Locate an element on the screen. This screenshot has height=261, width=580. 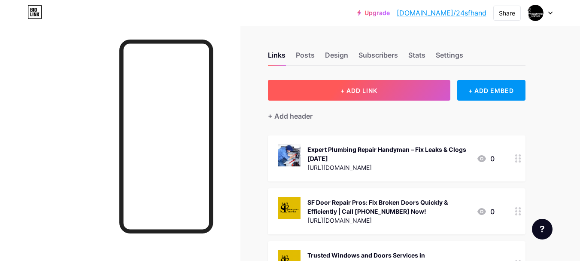
span: + ADD LINK is located at coordinates (359, 90).